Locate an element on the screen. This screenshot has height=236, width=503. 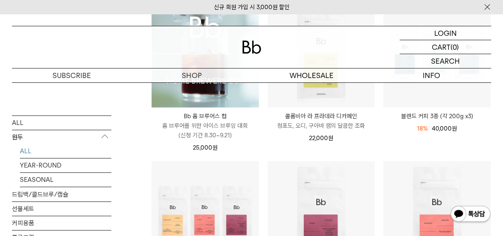
a: LOGIN is located at coordinates (445, 33).